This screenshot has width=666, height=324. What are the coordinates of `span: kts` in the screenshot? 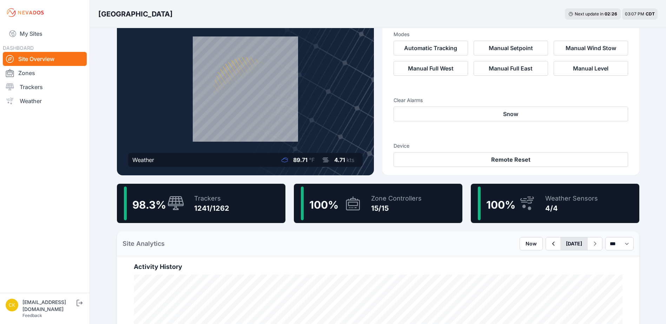 It's located at (350, 160).